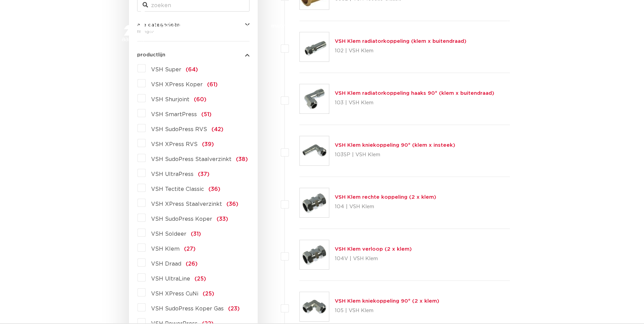 This screenshot has height=324, width=644. What do you see at coordinates (177, 85) in the screenshot?
I see `span: VSH XPress Koper` at bounding box center [177, 85].